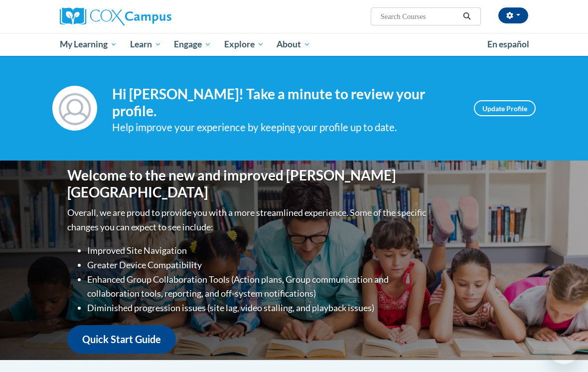  Describe the element at coordinates (244, 44) in the screenshot. I see `a: Explore` at that location.